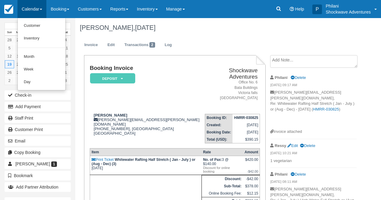  What do you see at coordinates (38, 118) in the screenshot?
I see `a: Staff Print` at bounding box center [38, 118].